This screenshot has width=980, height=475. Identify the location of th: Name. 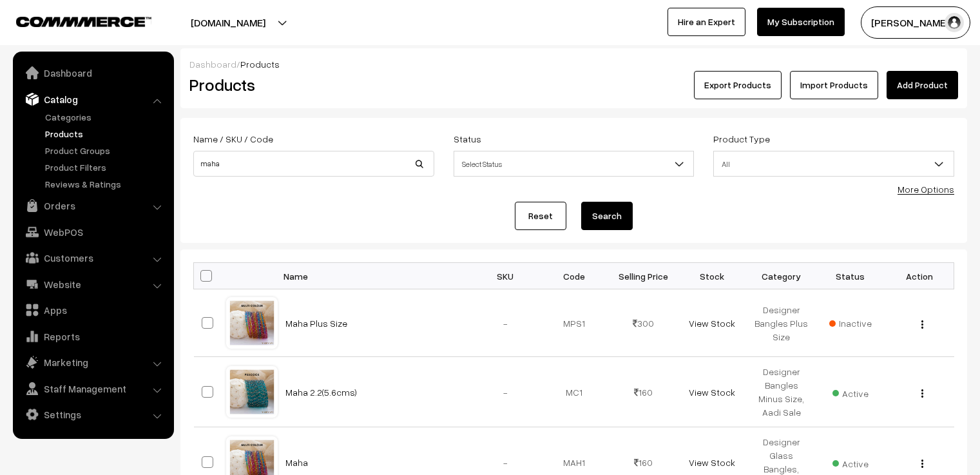
(375, 276).